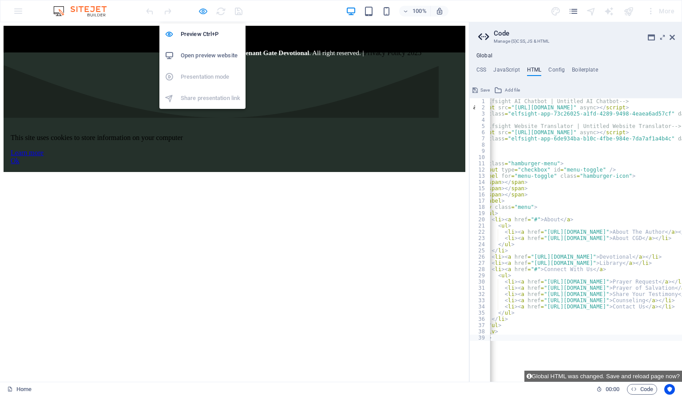 Image resolution: width=682 pixels, height=396 pixels. What do you see at coordinates (480, 300) in the screenshot?
I see `div: 33` at bounding box center [480, 300].